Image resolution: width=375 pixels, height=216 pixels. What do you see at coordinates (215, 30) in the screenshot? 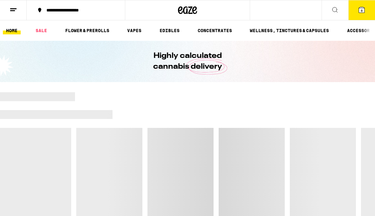
I see `a: CONCENTRATES` at bounding box center [215, 30].